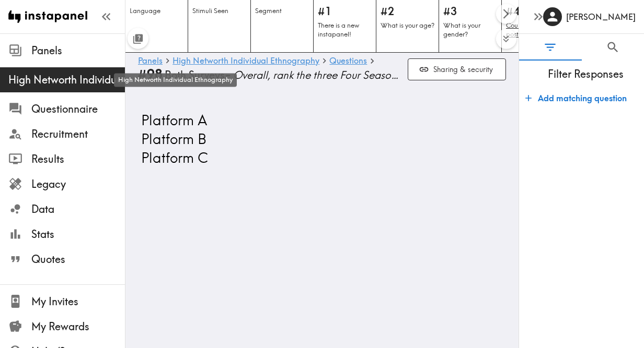 This screenshot has width=644, height=348. What do you see at coordinates (317, 75) in the screenshot?
I see `span: Overall, rank the three Four Seasons Yachts campaigns in order of preference, choosing your most ...` at bounding box center [317, 75].